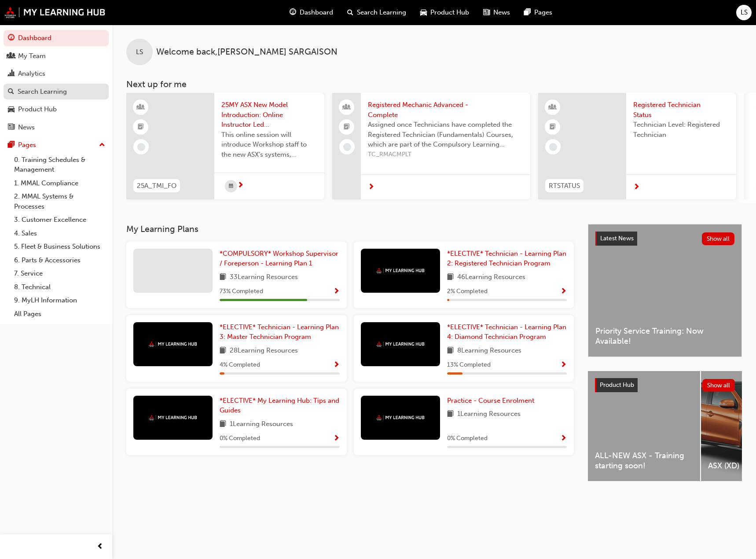 Image resolution: width=756 pixels, height=559 pixels. Describe the element at coordinates (280, 406) in the screenshot. I see `span: *ELECTIVE* My Learning Hub: Tips and Guides` at that location.